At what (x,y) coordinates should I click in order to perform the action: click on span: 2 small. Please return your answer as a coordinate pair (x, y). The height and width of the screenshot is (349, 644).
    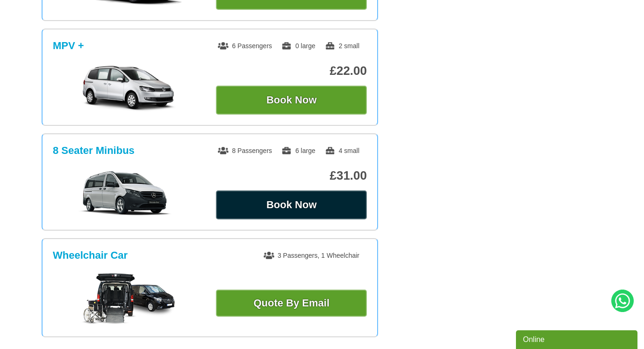
    Looking at the image, I should click on (342, 46).